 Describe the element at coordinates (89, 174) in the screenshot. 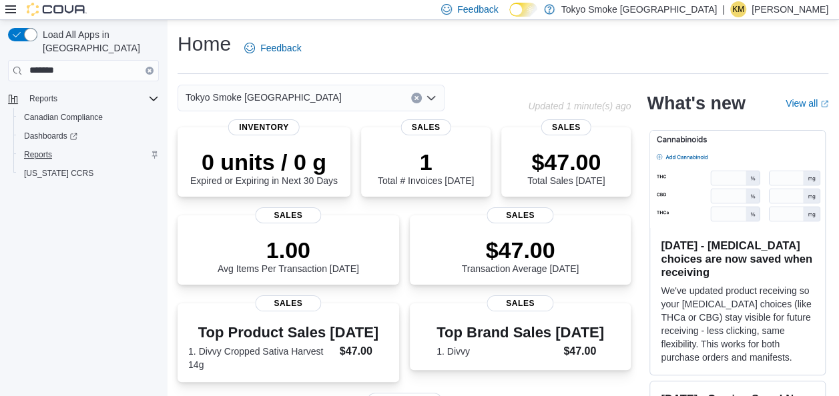

I see `span: Washington CCRS` at that location.